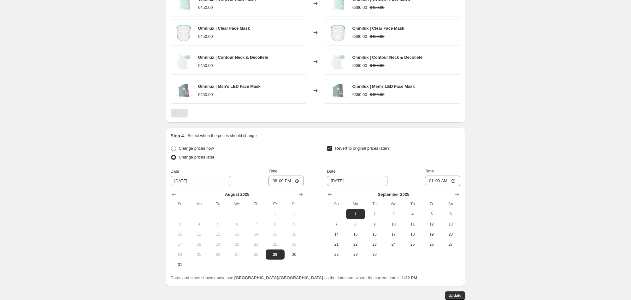  What do you see at coordinates (451, 204) in the screenshot?
I see `span: Sa` at bounding box center [451, 204].